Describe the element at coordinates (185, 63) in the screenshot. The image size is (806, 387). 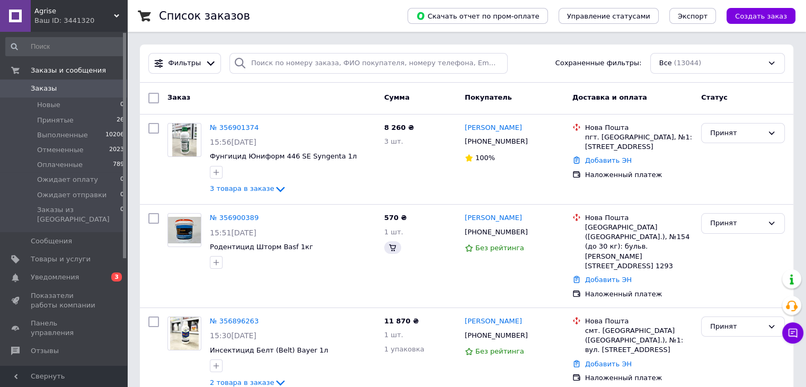
I see `span: Фильтры` at that location.